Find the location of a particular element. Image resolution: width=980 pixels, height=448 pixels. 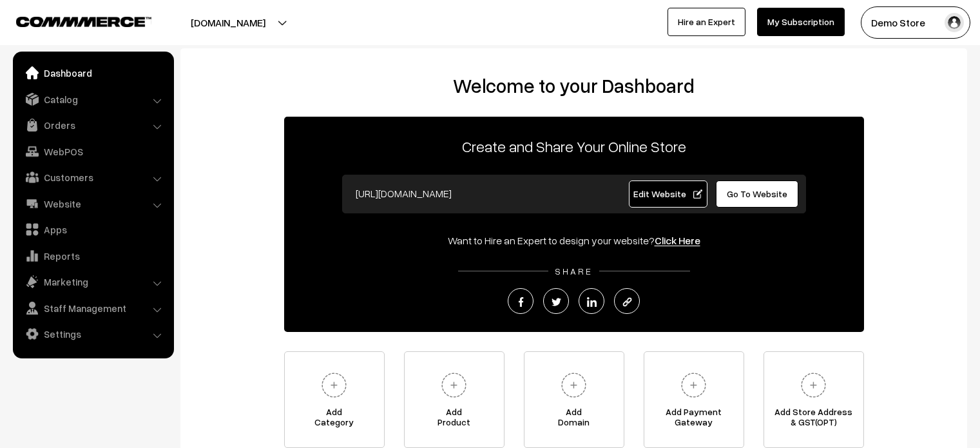

a: Dashboard is located at coordinates (93, 73).